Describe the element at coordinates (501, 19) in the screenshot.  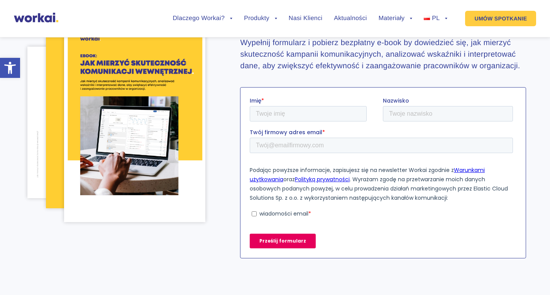
I see `a: UMÓW SPOTKANIE` at that location.